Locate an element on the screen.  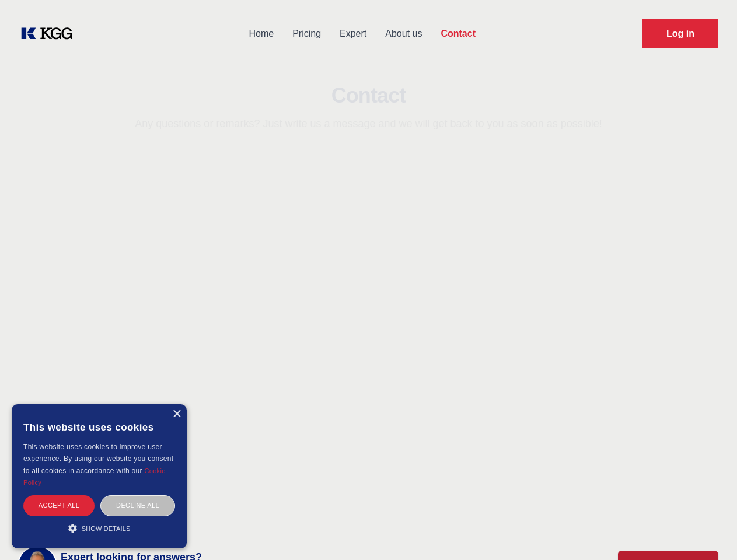
span: Show details is located at coordinates (106, 529).